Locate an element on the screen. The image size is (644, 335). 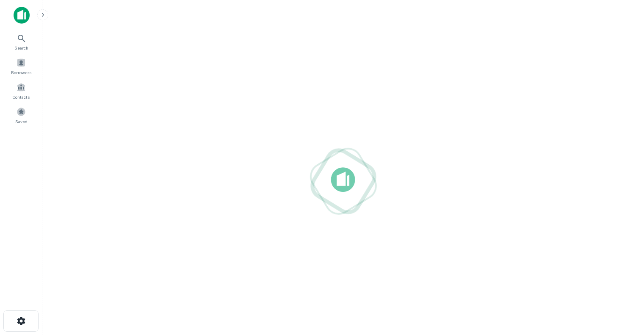
span: Borrowers is located at coordinates (21, 72).